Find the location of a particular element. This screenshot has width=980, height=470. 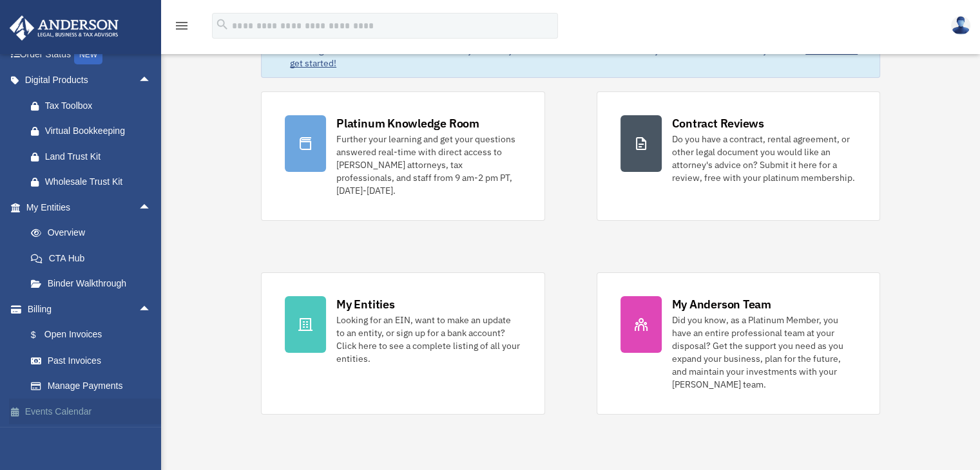

div: My Entities is located at coordinates (365, 304).